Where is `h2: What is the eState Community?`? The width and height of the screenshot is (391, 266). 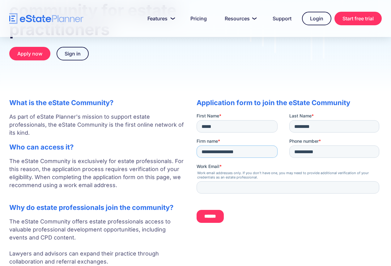
h2: What is the eState Community? is located at coordinates (97, 103).